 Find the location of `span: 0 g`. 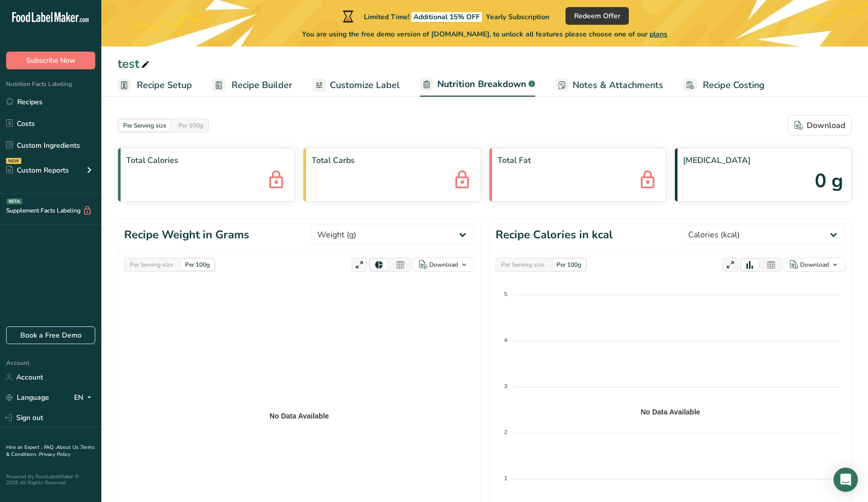

span: 0 g is located at coordinates (829, 180).